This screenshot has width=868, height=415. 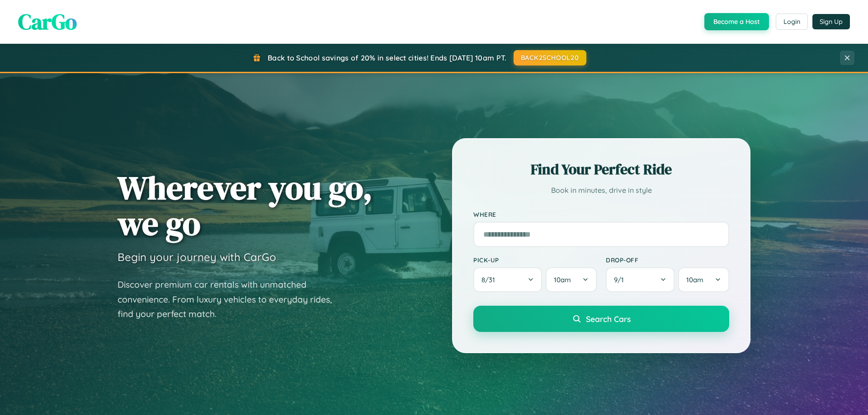 What do you see at coordinates (535, 260) in the screenshot?
I see `label: Pick-up` at bounding box center [535, 260].